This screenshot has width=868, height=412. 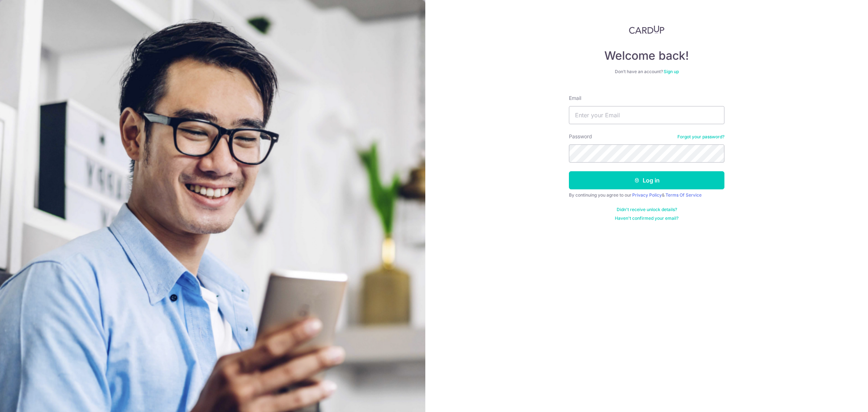 I want to click on label: Email, so click(x=575, y=98).